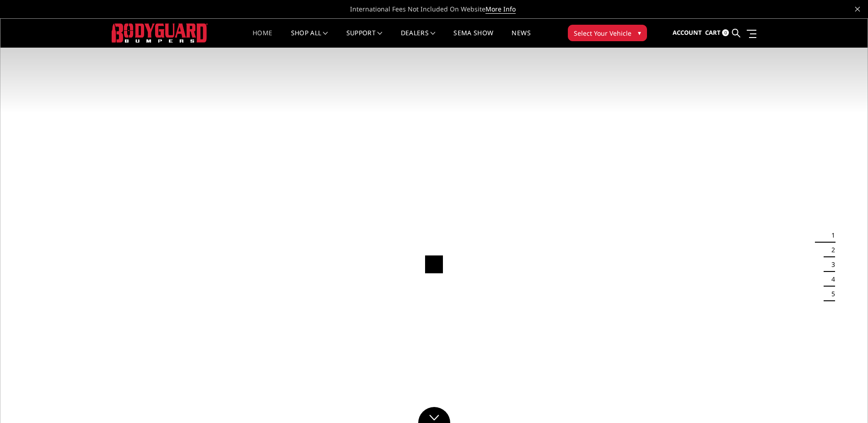  I want to click on a: Home, so click(262, 39).